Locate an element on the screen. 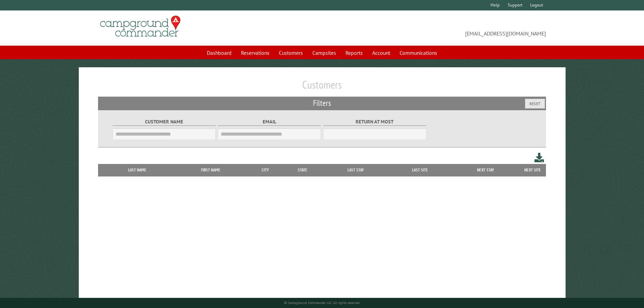 The width and height of the screenshot is (644, 308). label: Return at most is located at coordinates (374, 122).